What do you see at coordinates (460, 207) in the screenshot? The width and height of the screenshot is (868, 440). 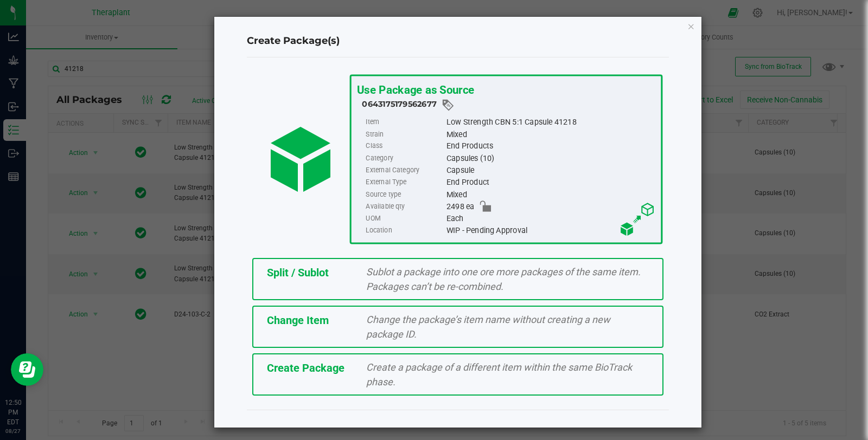 I see `span: 2498 ea` at bounding box center [460, 207].